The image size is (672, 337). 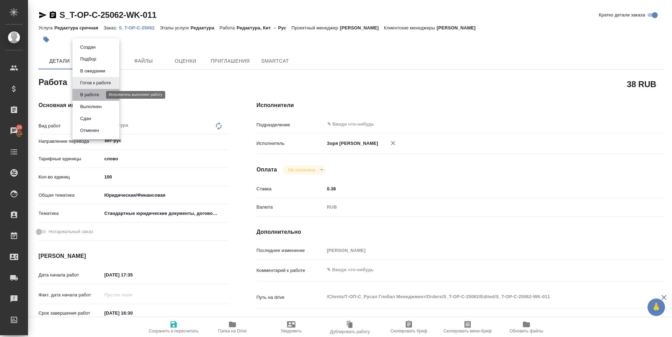 What do you see at coordinates (88, 47) in the screenshot?
I see `button: Создан` at bounding box center [88, 47].